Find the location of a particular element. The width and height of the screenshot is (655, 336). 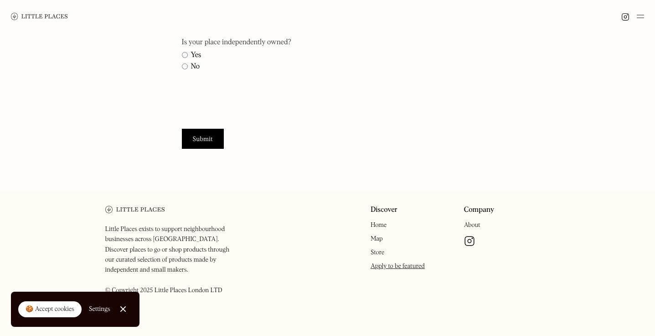

label: Is your place independently owned? is located at coordinates (328, 42).